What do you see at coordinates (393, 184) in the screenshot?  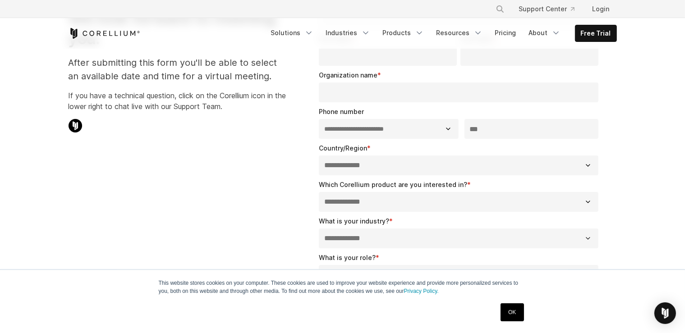 I see `span: Which Corellium product are you interested in?` at bounding box center [393, 184].